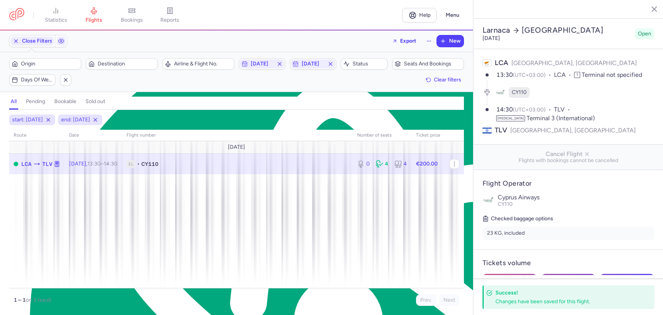 The height and width of the screenshot is (315, 663). Describe the element at coordinates (453, 15) in the screenshot. I see `button: Menu` at that location.